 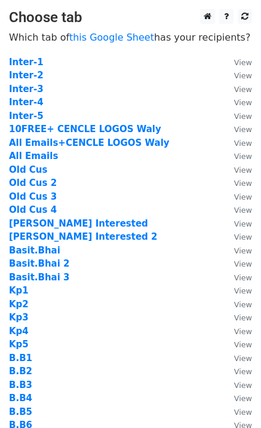 I want to click on strong: Basit.Bhai 3, so click(x=39, y=278).